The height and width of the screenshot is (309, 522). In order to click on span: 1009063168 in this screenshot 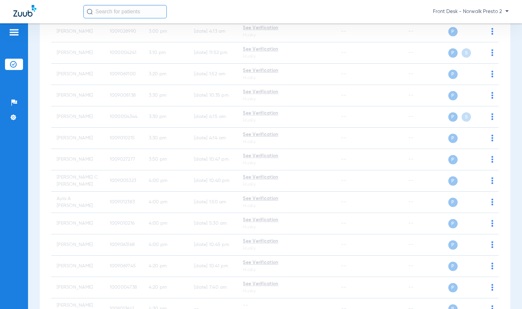, I will do `click(122, 245)`.